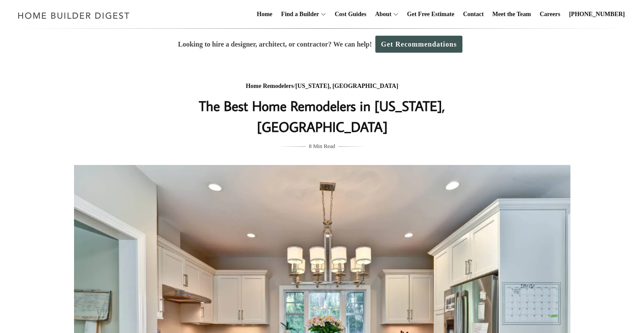 The image size is (644, 333). Describe the element at coordinates (265, 14) in the screenshot. I see `a: Home` at that location.